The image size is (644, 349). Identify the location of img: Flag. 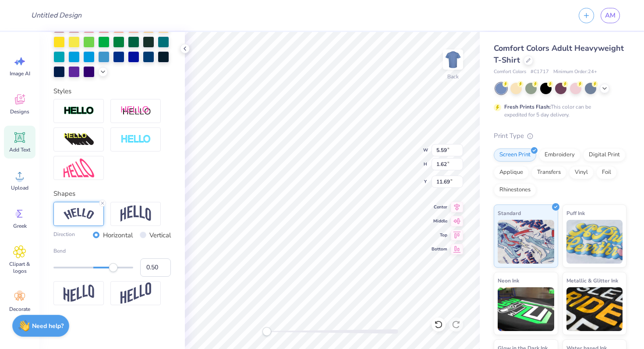
(79, 293).